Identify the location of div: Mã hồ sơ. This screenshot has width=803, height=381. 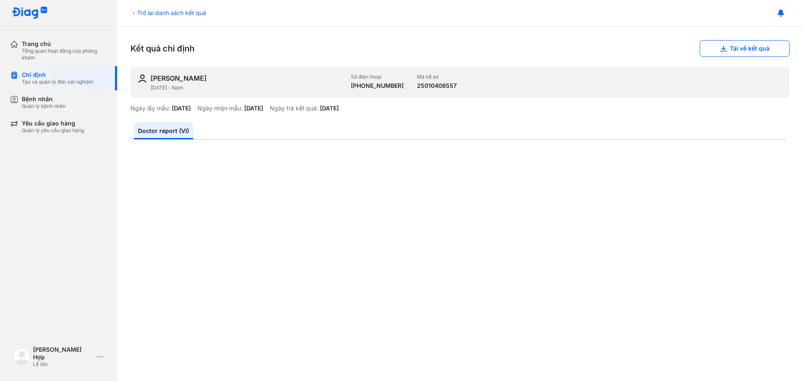
(437, 77).